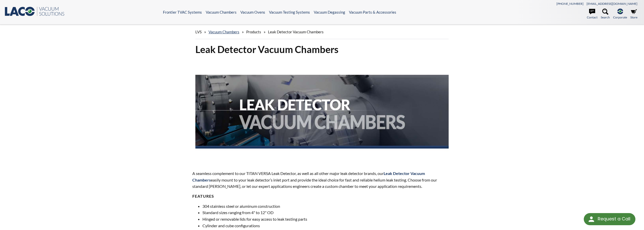 This screenshot has height=230, width=644. I want to click on li: Standard sizes ranging from 4" to 12" OD, so click(327, 213).